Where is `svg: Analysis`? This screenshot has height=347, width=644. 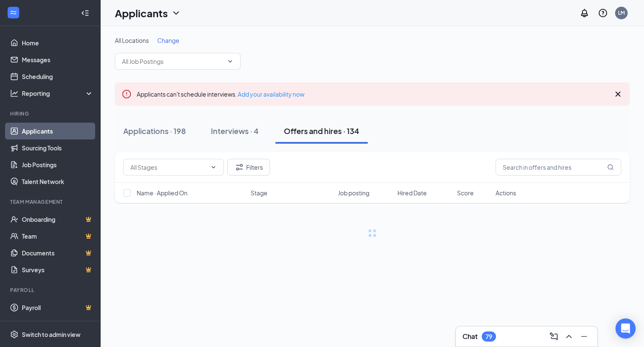 svg: Analysis is located at coordinates (14, 93).